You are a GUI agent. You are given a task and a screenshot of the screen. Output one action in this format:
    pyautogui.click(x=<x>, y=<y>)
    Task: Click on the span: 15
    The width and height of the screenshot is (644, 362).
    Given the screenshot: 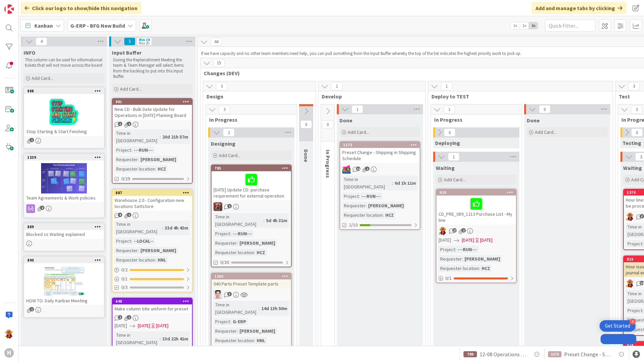 What is the action you would take?
    pyautogui.click(x=219, y=63)
    